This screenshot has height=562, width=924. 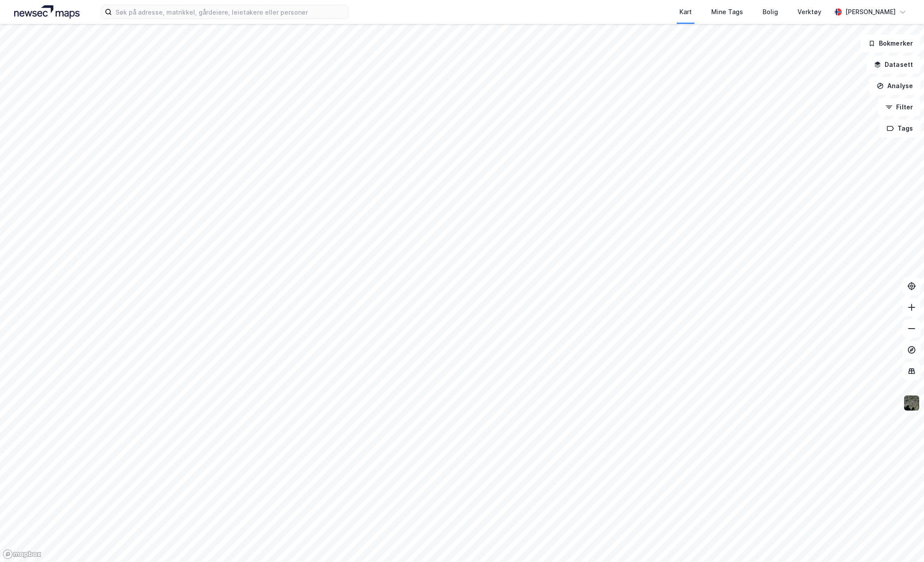 I want to click on a: Mapbox homepage, so click(x=22, y=554).